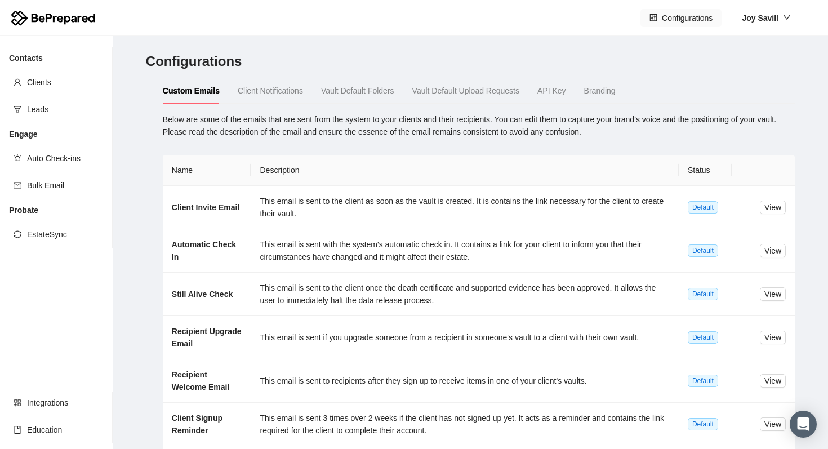 The image size is (828, 449). I want to click on span: alert, so click(17, 158).